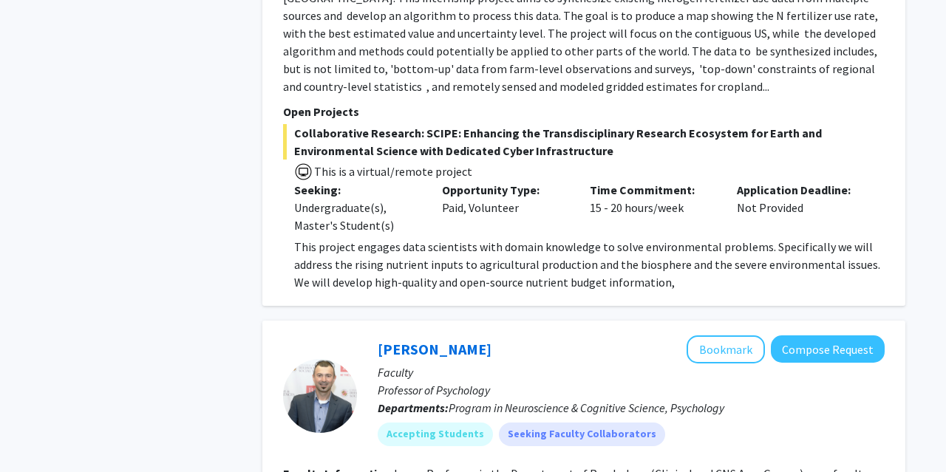  Describe the element at coordinates (357, 190) in the screenshot. I see `p: Seeking:` at that location.